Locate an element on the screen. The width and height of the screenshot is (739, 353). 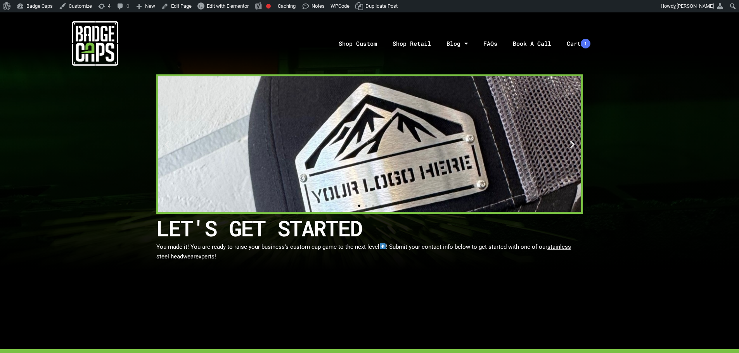
a: Blog is located at coordinates (457, 43).